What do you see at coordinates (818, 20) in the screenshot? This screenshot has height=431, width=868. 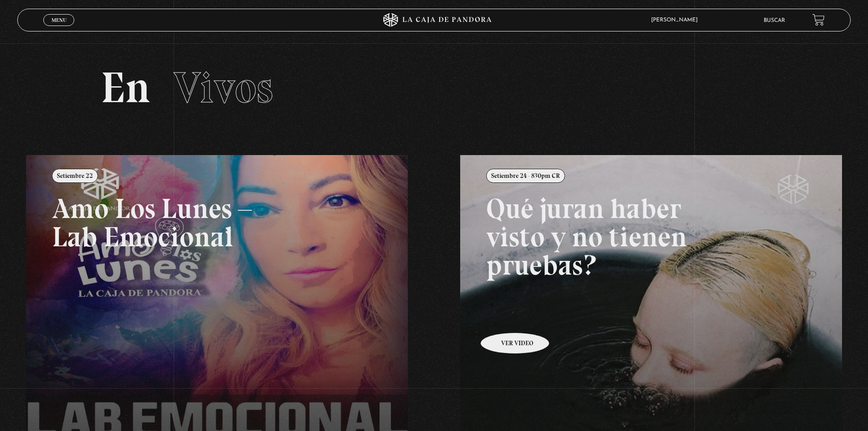 I see `a: View your shopping cart` at bounding box center [818, 20].